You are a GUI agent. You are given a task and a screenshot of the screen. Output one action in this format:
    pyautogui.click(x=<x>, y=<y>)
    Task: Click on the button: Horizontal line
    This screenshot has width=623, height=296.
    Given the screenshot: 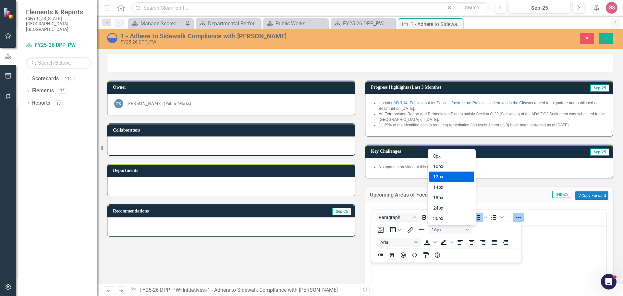 What is the action you would take?
    pyautogui.click(x=422, y=229)
    